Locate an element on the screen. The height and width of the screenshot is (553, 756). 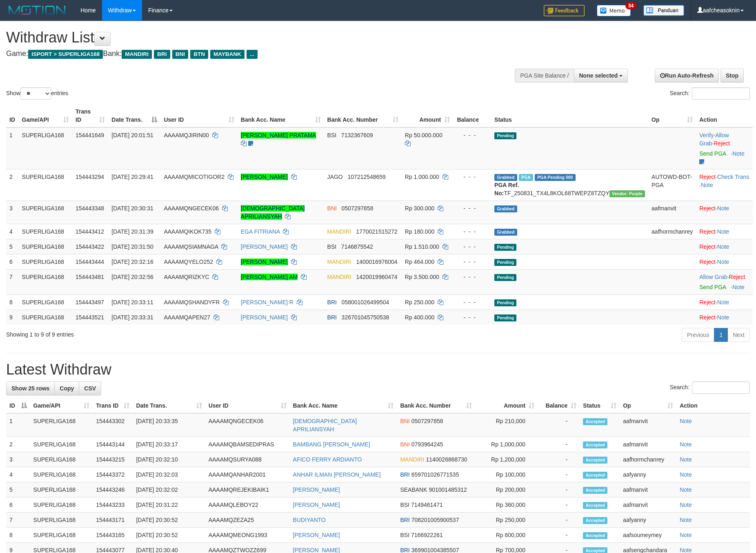
span: Show 25 rows is located at coordinates (30, 388).